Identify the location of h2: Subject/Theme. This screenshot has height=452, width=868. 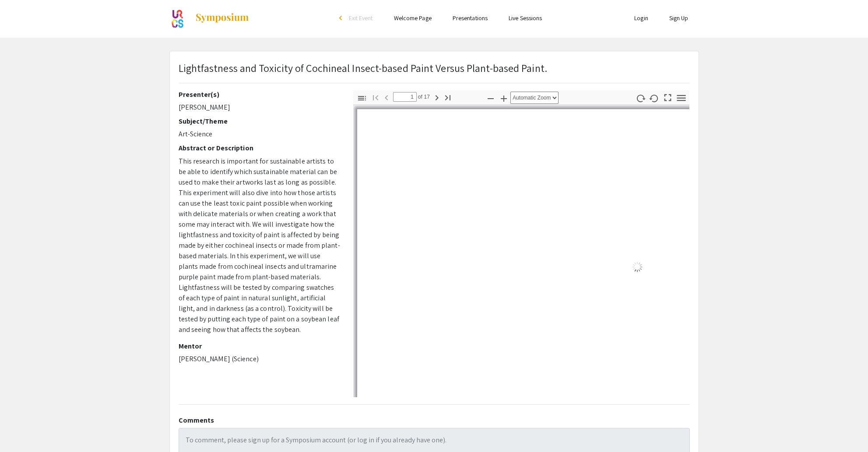
(259, 121).